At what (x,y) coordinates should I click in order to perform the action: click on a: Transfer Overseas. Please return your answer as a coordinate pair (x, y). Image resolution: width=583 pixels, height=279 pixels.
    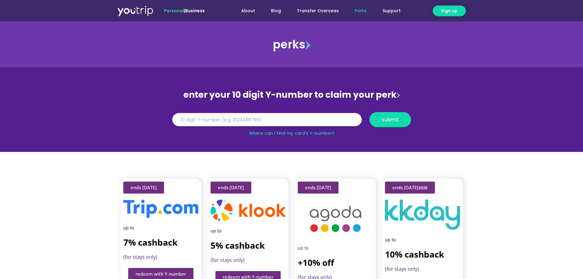
    Looking at the image, I should click on (317, 11).